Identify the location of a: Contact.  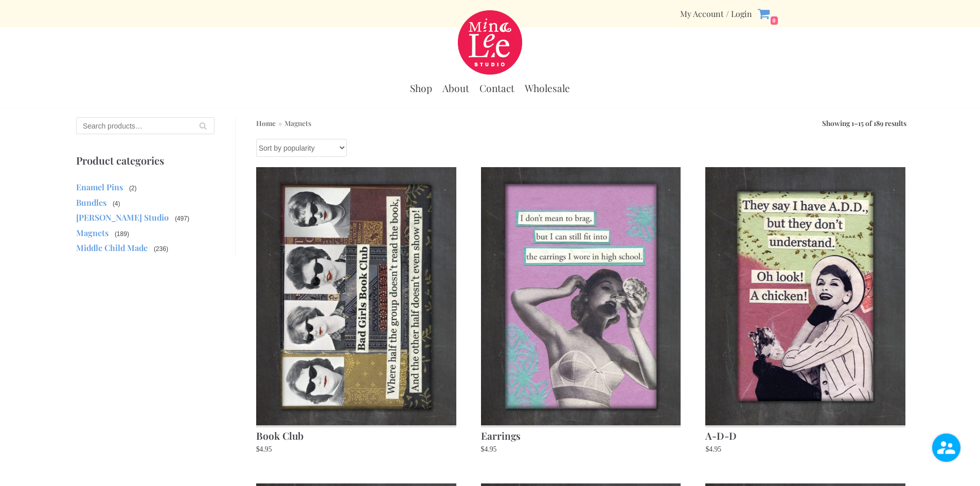
(497, 88).